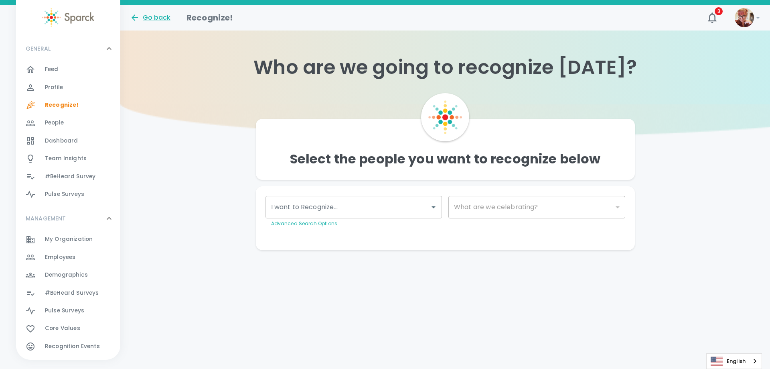 This screenshot has width=770, height=369. Describe the element at coordinates (68, 141) in the screenshot. I see `div: Dashboard` at that location.